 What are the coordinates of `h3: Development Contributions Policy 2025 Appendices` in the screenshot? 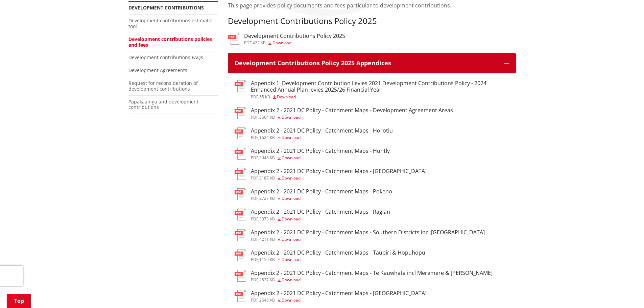 It's located at (366, 63).